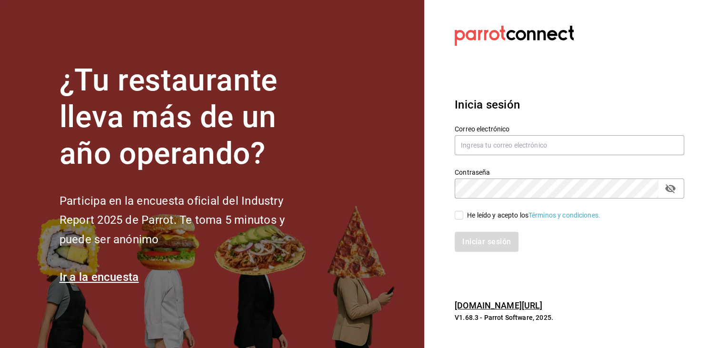 The height and width of the screenshot is (348, 707). What do you see at coordinates (569, 318) in the screenshot?
I see `p: V1.68.3 - Parrot Software, 2025.` at bounding box center [569, 318].